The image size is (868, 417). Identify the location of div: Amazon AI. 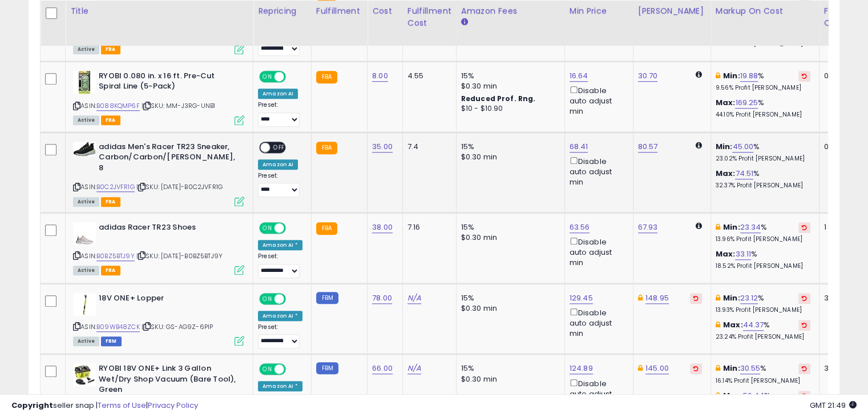
(278, 93).